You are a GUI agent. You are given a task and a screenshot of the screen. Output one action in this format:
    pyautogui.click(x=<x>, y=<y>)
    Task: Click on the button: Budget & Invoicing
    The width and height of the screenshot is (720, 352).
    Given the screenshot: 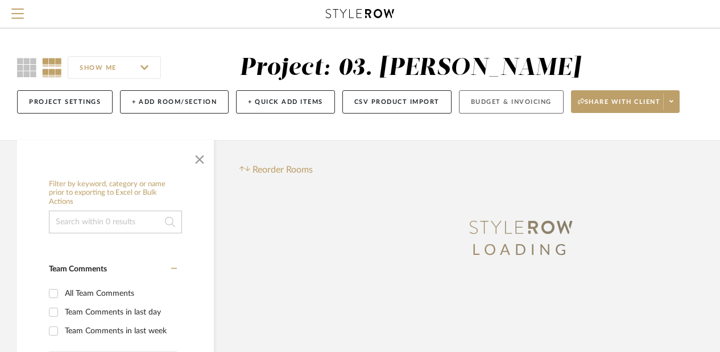 What is the action you would take?
    pyautogui.click(x=511, y=102)
    